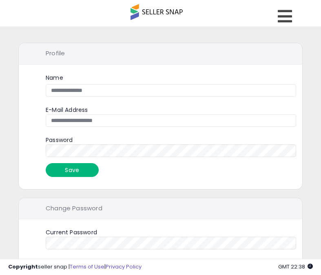 The height and width of the screenshot is (275, 321). What do you see at coordinates (23, 267) in the screenshot?
I see `strong: Copyright` at bounding box center [23, 267].